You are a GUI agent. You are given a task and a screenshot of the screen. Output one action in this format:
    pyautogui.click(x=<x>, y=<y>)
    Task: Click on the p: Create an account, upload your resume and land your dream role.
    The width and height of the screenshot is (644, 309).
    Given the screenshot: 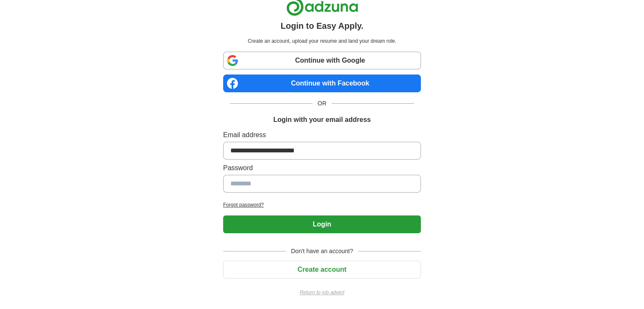 What is the action you would take?
    pyautogui.click(x=322, y=41)
    